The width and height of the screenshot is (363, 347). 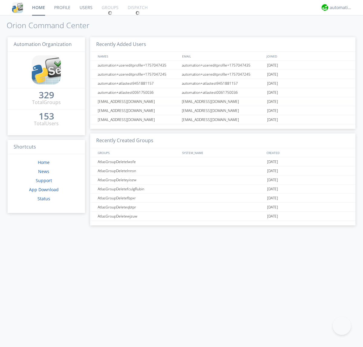 What do you see at coordinates (138, 198) in the screenshot?
I see `div: AtlasGroupDeletefbpxr` at bounding box center [138, 198].